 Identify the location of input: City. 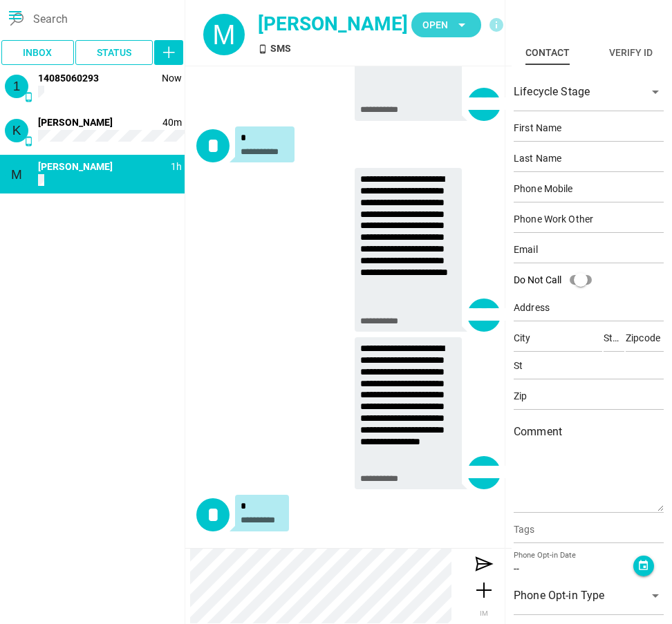
(558, 338).